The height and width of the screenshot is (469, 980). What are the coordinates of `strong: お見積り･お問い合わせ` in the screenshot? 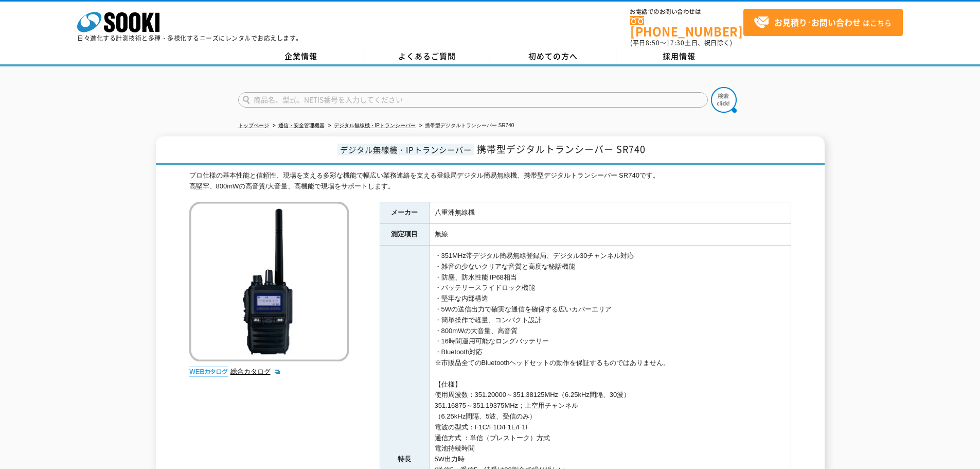 It's located at (817, 22).